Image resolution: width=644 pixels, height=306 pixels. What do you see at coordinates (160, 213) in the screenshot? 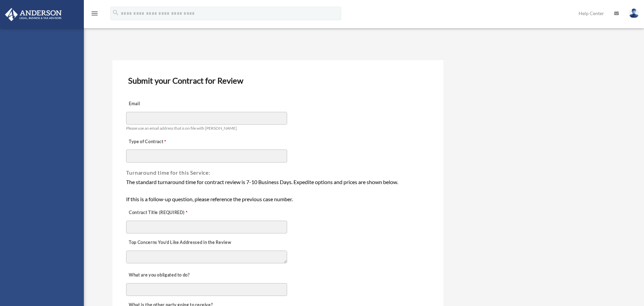
I see `label: Contract Title (REQUIRED)` at bounding box center [160, 213].